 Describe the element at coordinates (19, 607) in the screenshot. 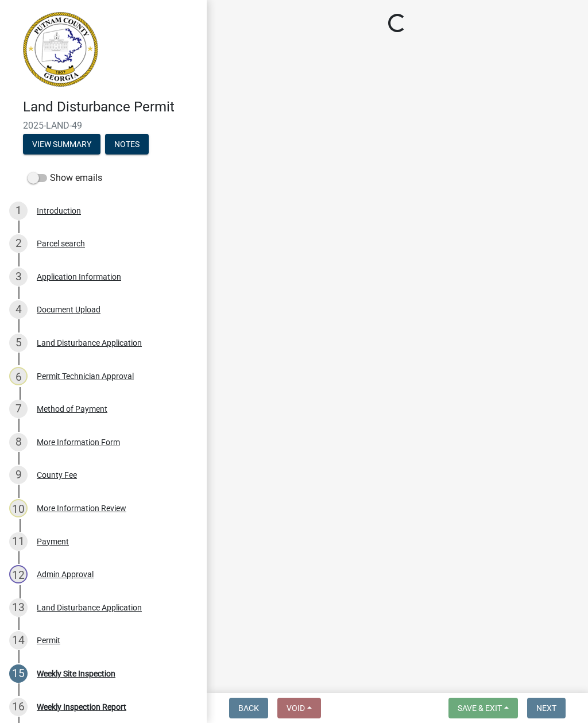

I see `div: 13` at that location.